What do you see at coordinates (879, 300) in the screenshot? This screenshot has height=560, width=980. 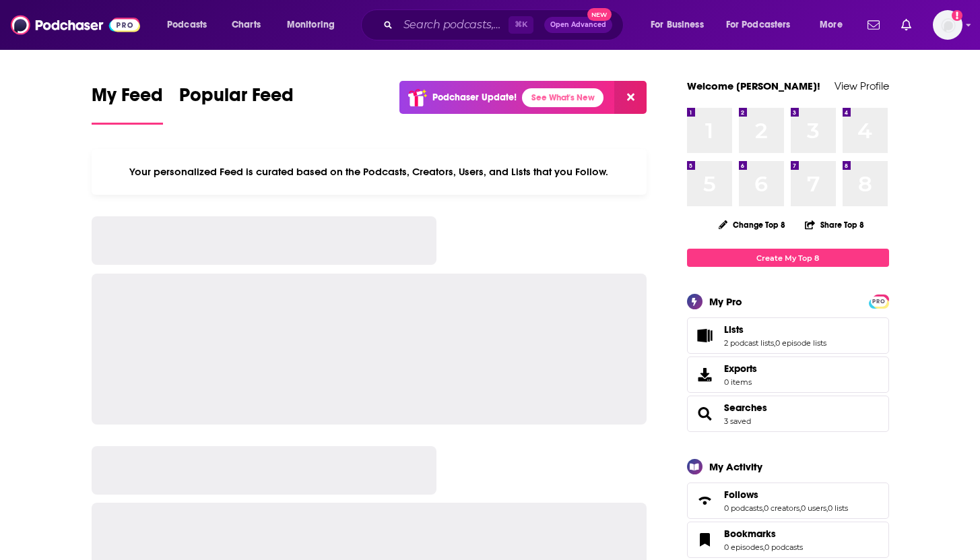 I see `a: PRO` at bounding box center [879, 300].